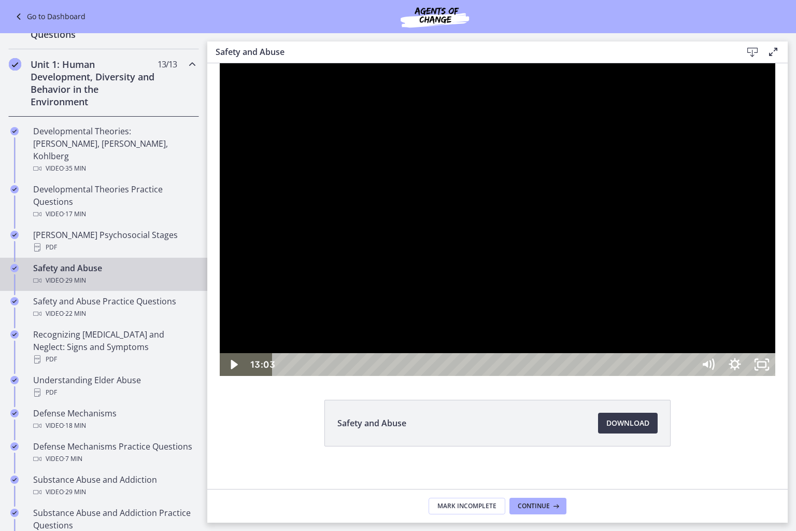 The height and width of the screenshot is (531, 796). I want to click on span: · 7 min, so click(73, 459).